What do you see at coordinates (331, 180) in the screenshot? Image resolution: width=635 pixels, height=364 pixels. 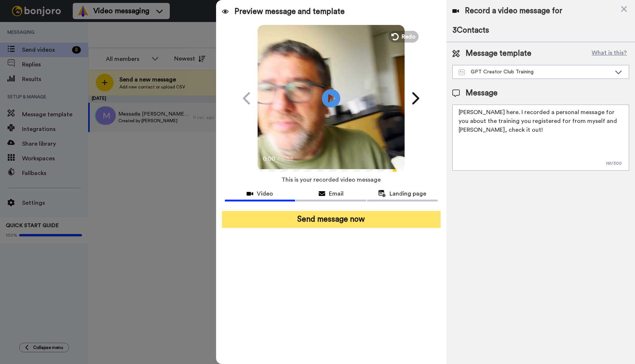 I see `span: This is your recorded video message` at bounding box center [331, 180].